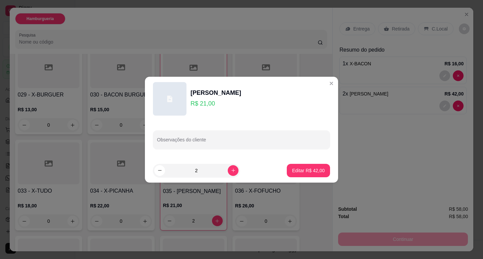  I want to click on button: Close, so click(331, 83).